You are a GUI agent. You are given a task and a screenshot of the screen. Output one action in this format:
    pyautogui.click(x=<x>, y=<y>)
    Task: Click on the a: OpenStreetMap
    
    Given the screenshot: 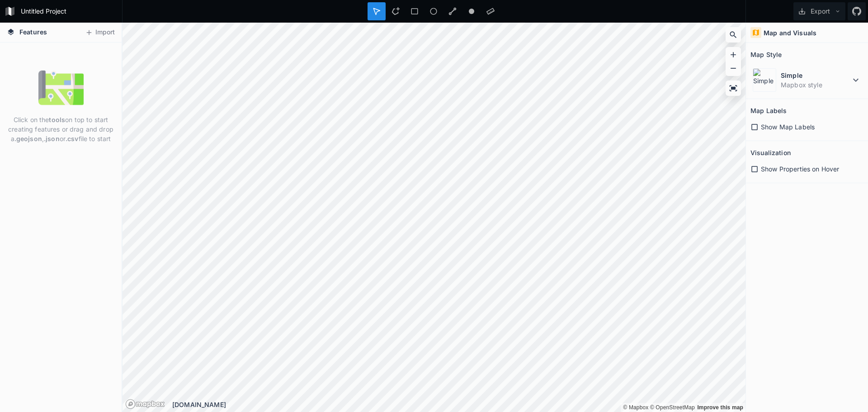 What is the action you would take?
    pyautogui.click(x=672, y=408)
    